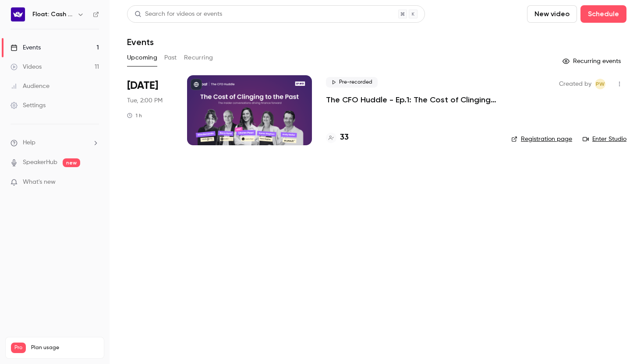 The width and height of the screenshot is (644, 364). What do you see at coordinates (575, 84) in the screenshot?
I see `span: Created by` at bounding box center [575, 84].